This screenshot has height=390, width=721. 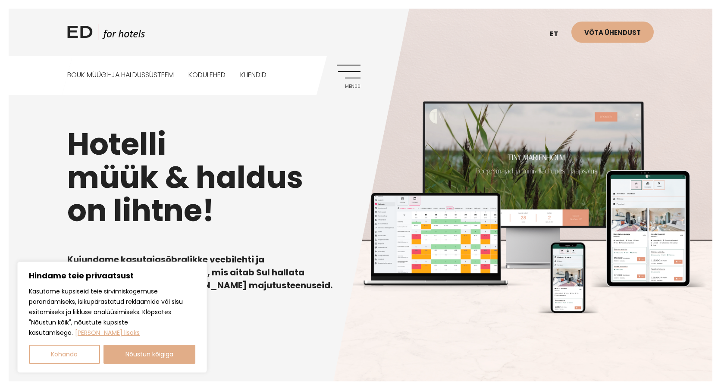 I want to click on a: Kliendid, so click(x=253, y=75).